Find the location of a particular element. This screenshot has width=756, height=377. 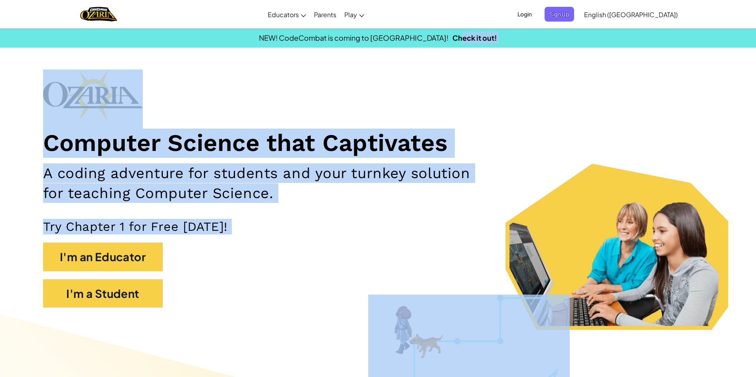

img: Ozaria branding logo is located at coordinates (93, 95).